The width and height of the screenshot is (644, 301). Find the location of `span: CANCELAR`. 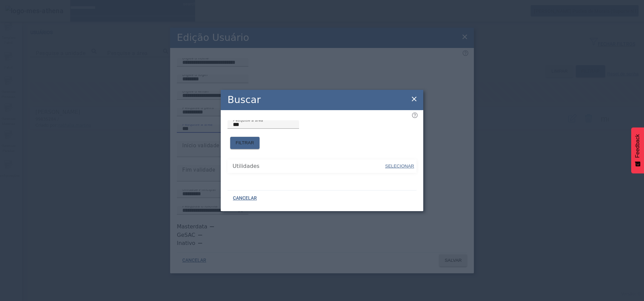

span: CANCELAR is located at coordinates (245, 198).